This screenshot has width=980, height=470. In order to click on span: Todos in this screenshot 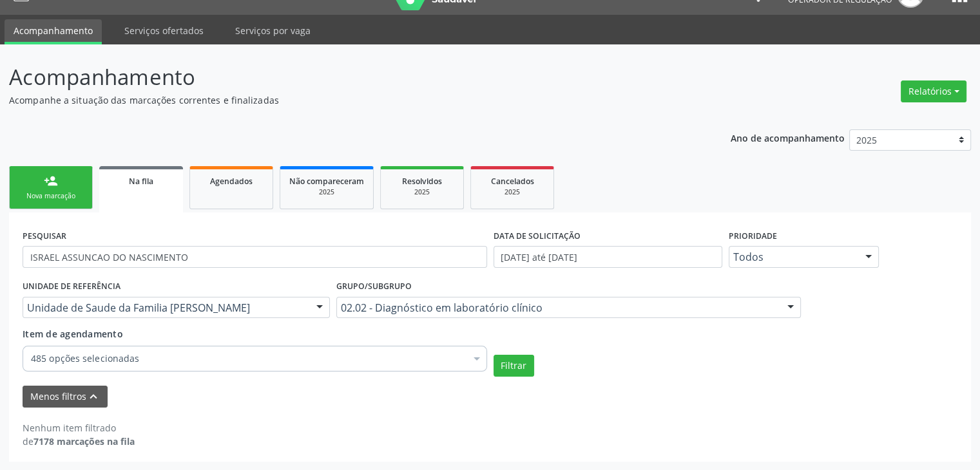, I will do `click(793, 257)`.